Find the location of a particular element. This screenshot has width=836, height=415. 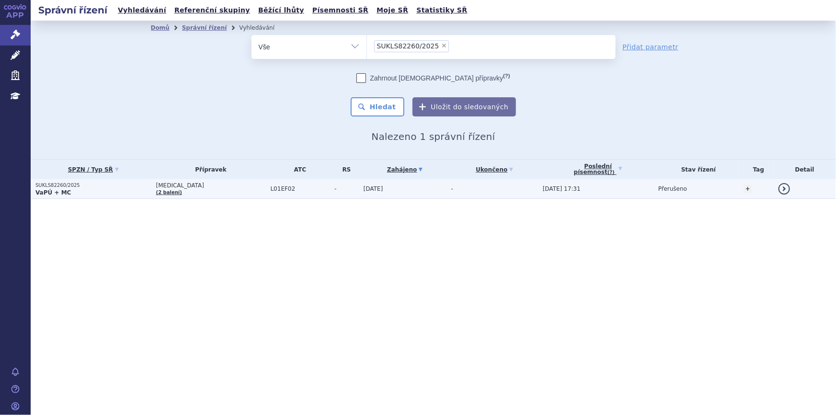

span: Nalezeno 1 správní řízení is located at coordinates (433, 137).